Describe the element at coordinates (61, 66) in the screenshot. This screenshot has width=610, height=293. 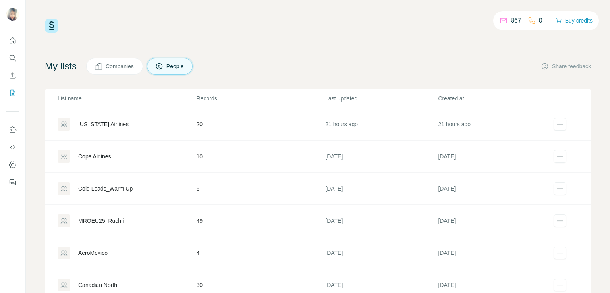
I see `h4: My lists` at that location.